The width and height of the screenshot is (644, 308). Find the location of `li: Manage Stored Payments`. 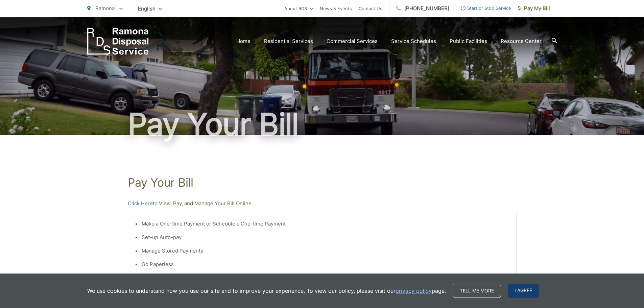

li: Manage Stored Payments is located at coordinates (326, 251).